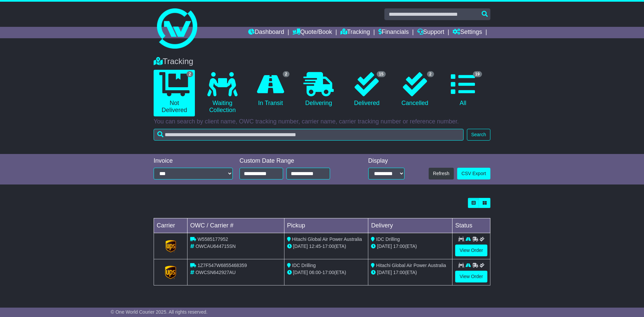 Image resolution: width=644 pixels, height=317 pixels. I want to click on td: Delivery, so click(410, 226).